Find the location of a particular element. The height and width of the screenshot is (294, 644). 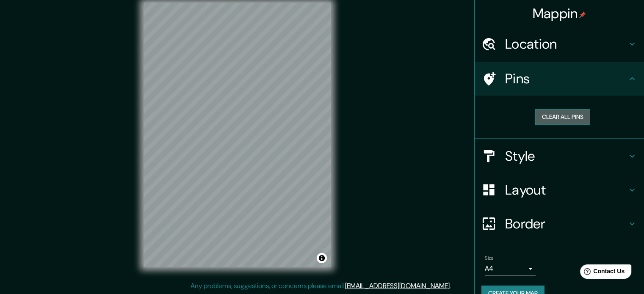

label: Size is located at coordinates (489, 258).